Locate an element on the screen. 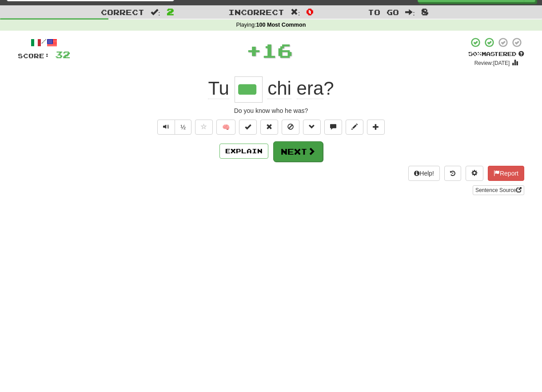 Image resolution: width=542 pixels, height=392 pixels. button: Set this sentence to 100% Mastered (alt+m) is located at coordinates (248, 127).